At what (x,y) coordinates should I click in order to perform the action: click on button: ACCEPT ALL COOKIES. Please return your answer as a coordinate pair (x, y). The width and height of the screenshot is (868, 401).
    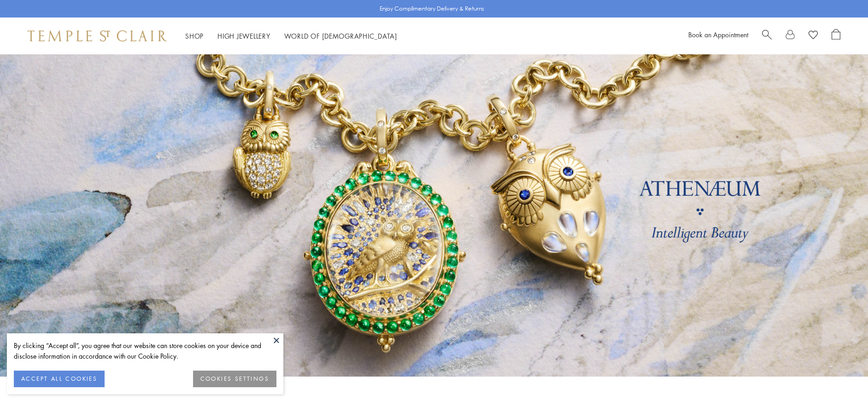
    Looking at the image, I should click on (59, 379).